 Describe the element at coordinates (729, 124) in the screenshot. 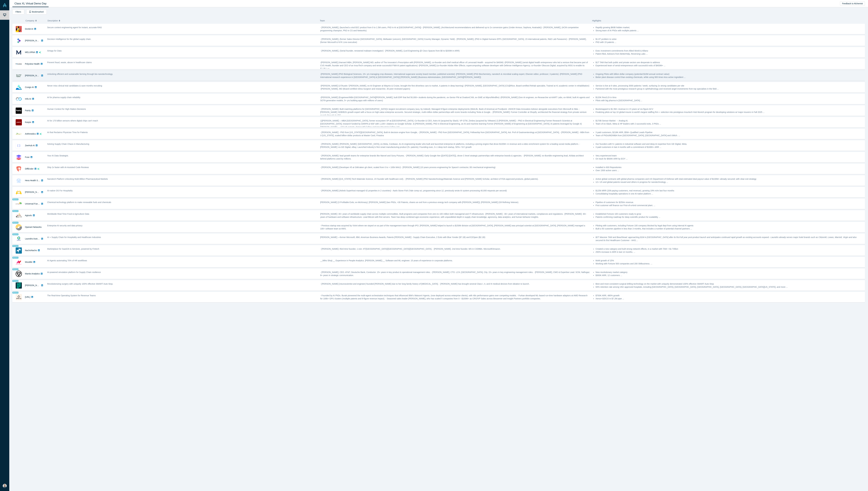

I see `li: Team of ex-Slack, Meta & HP leaders with 2 successful exits, 3 PhDs ...` at that location.